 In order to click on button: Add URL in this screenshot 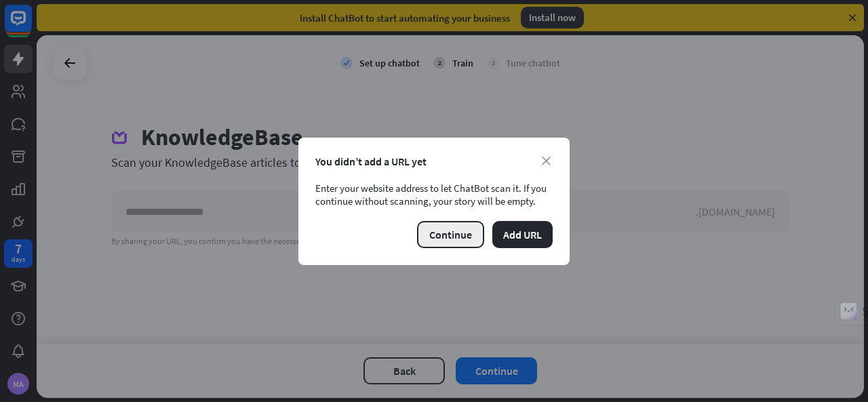, I will do `click(522, 235)`.